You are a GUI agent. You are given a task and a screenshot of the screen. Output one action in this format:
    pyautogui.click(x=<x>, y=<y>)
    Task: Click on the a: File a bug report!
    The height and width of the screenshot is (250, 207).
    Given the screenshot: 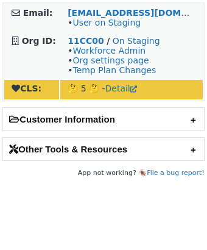 What is the action you would take?
    pyautogui.click(x=176, y=173)
    